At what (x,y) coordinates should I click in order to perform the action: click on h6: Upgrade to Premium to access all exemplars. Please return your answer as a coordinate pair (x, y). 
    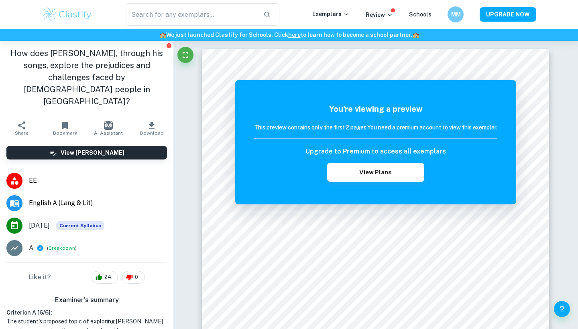
    Looking at the image, I should click on (375, 152).